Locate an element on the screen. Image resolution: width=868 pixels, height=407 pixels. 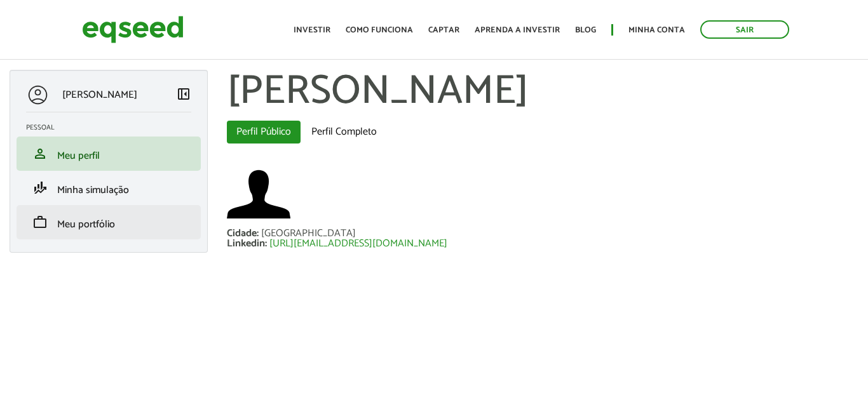
a: Perfil Completo is located at coordinates (344, 132).